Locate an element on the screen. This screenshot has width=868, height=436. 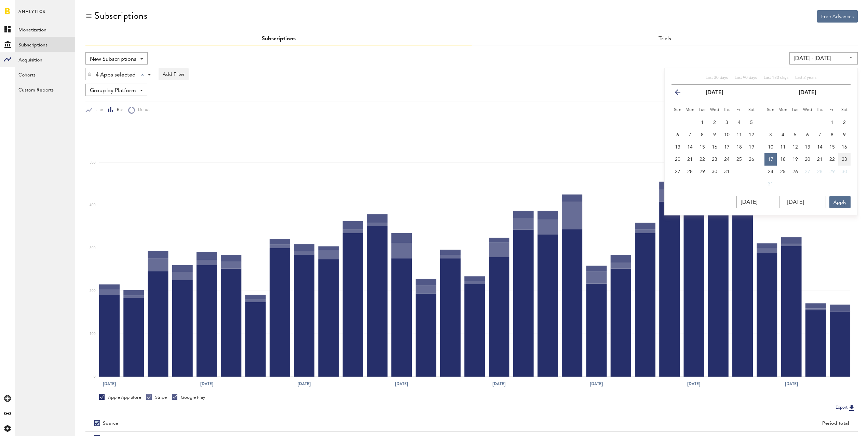
div: Clear is located at coordinates (143, 75).